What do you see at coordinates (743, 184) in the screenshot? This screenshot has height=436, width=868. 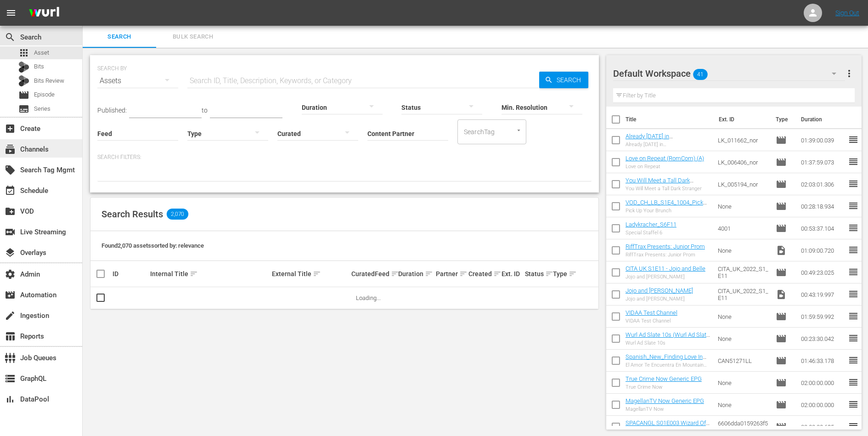 I see `td: LK_005194_nor` at bounding box center [743, 184].